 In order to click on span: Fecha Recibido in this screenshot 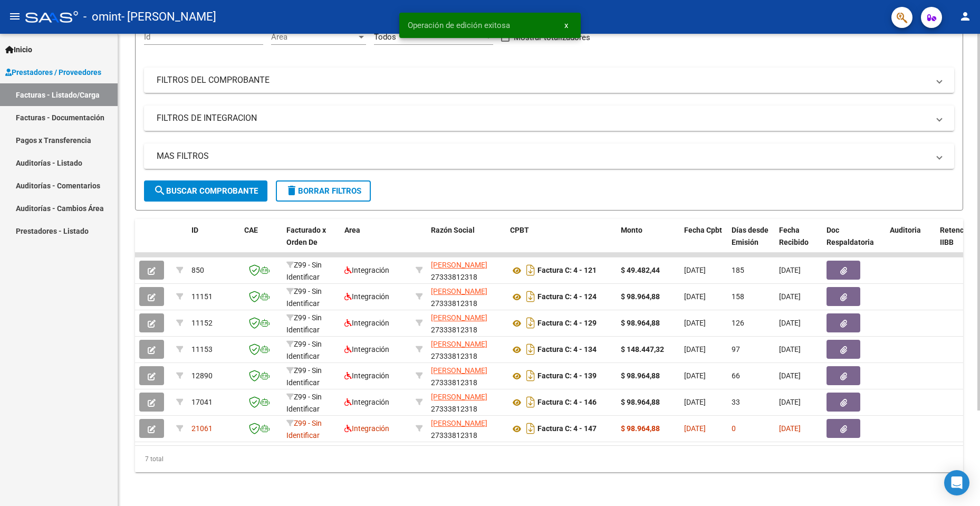, I will do `click(794, 236)`.